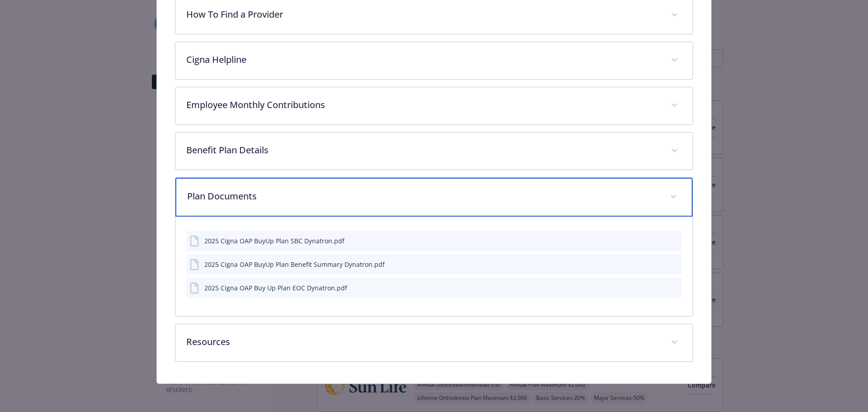  What do you see at coordinates (423, 150) in the screenshot?
I see `p: Benefit Plan Details` at bounding box center [423, 150].